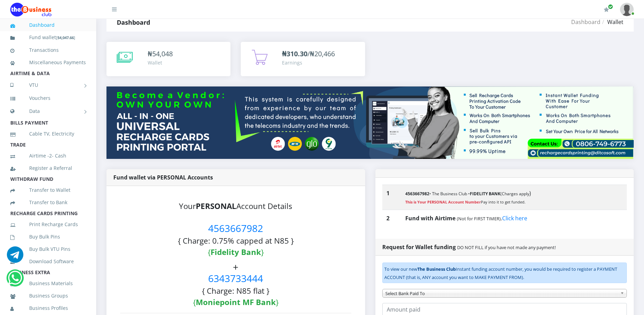 The image size is (644, 315). Describe the element at coordinates (303, 59) in the screenshot. I see `a: ₦310.30/₦20,466 Earnings` at that location.